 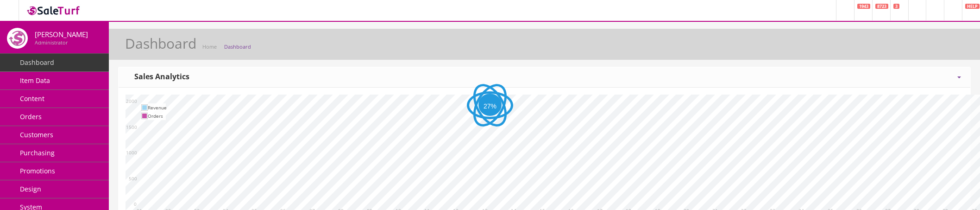 I want to click on td: Orders, so click(x=157, y=116).